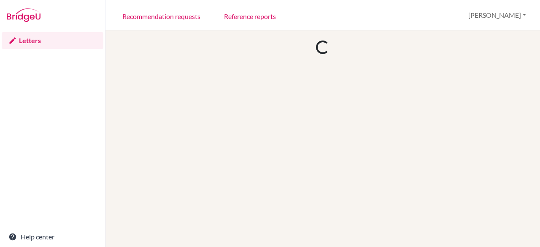 This screenshot has width=540, height=247. Describe the element at coordinates (250, 16) in the screenshot. I see `a: Reference reports` at that location.